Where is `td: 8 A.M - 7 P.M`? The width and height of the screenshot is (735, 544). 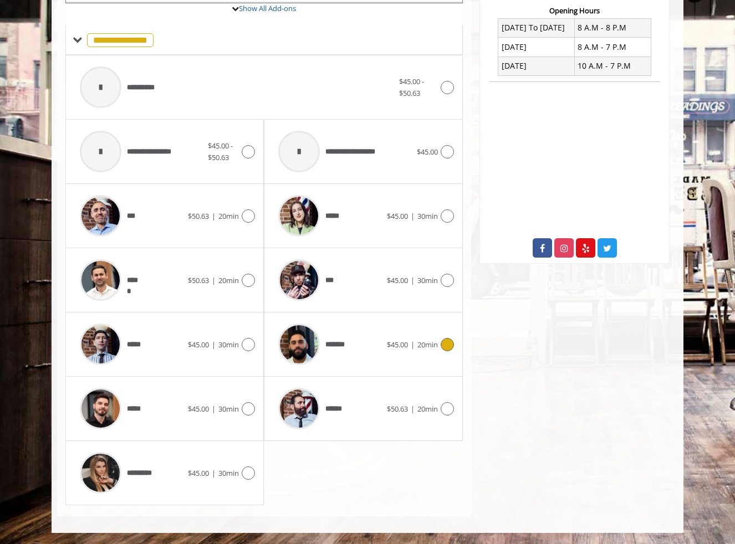
td: 8 A.M - 7 P.M is located at coordinates (612, 47).